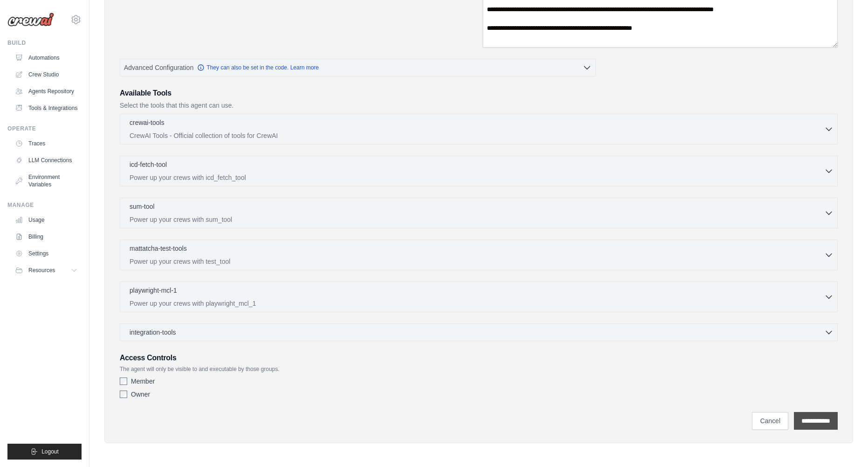 Image resolution: width=868 pixels, height=467 pixels. Describe the element at coordinates (478, 171) in the screenshot. I see `button: icd-fetch-tool Power up your crews with icd_fetch_tool` at that location.